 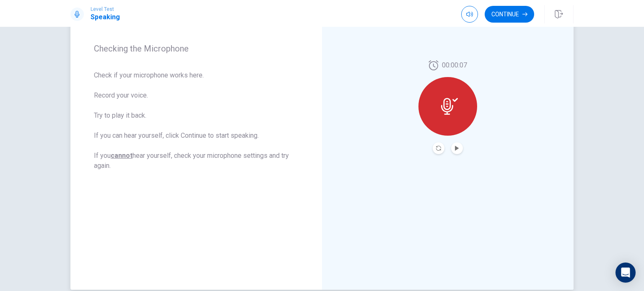 I want to click on button: Play Audio, so click(x=457, y=148).